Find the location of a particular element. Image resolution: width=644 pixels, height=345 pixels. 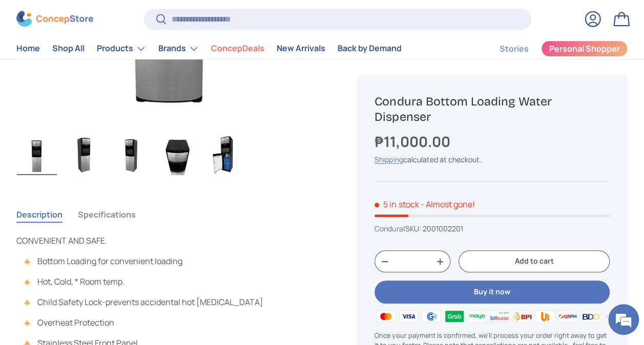

a: Shop All is located at coordinates (68, 49).